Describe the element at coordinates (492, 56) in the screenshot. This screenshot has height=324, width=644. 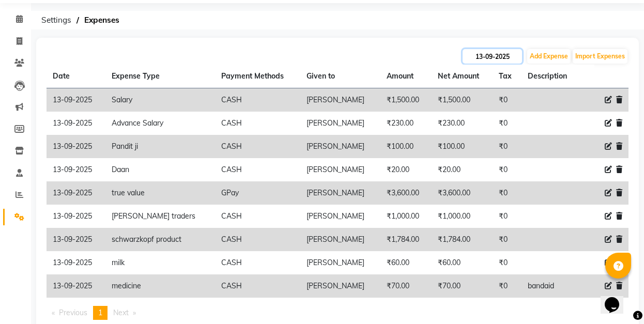
I see `input: PLACEHOLDER.DATE` at that location.